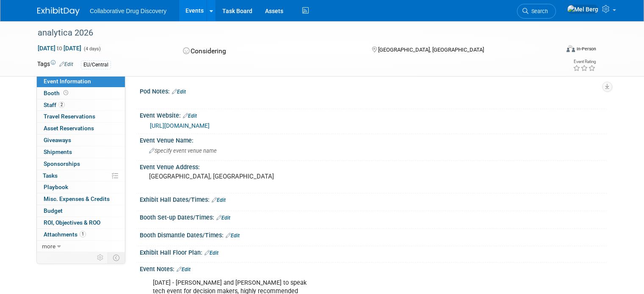 The height and width of the screenshot is (294, 644). I want to click on span: Shipments, so click(58, 152).